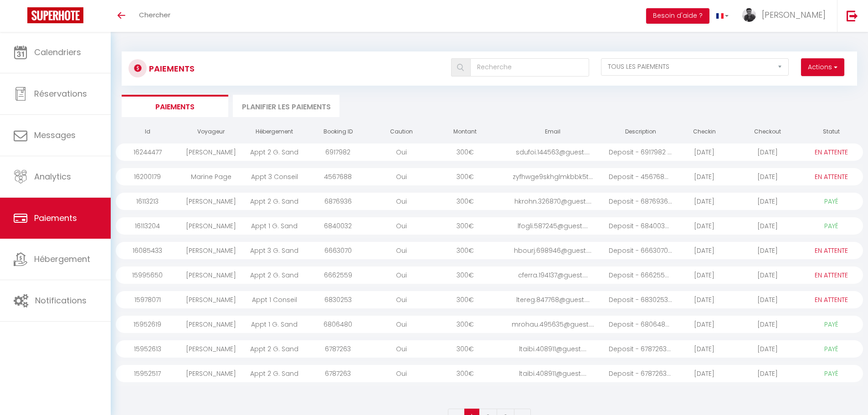 The image size is (868, 415). Describe the element at coordinates (852, 15) in the screenshot. I see `img: logout` at that location.